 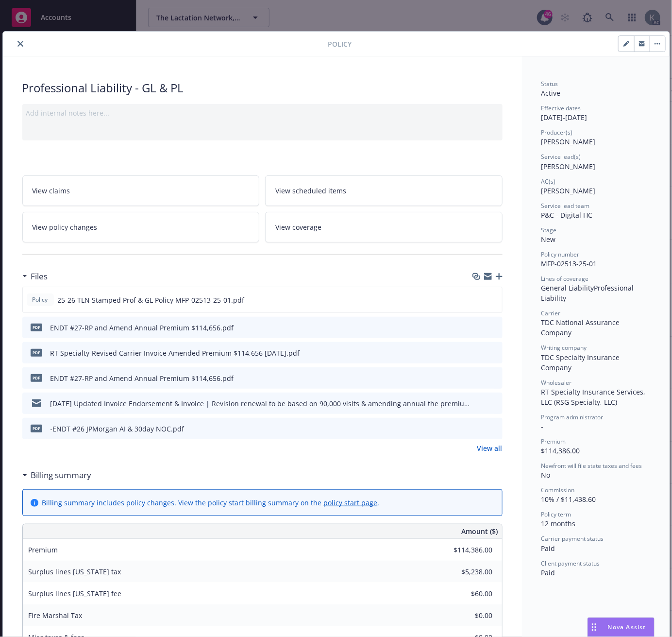 I want to click on span: Amount ($), so click(x=480, y=532).